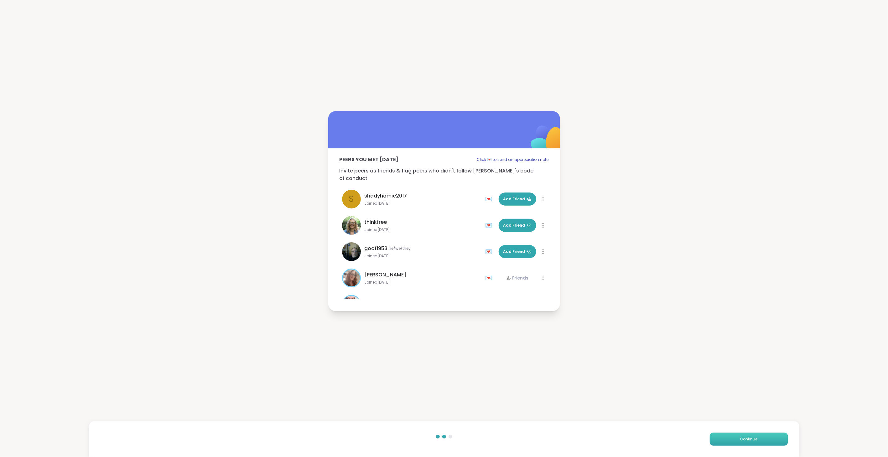  Describe the element at coordinates (352, 278) in the screenshot. I see `img: dodi` at that location.